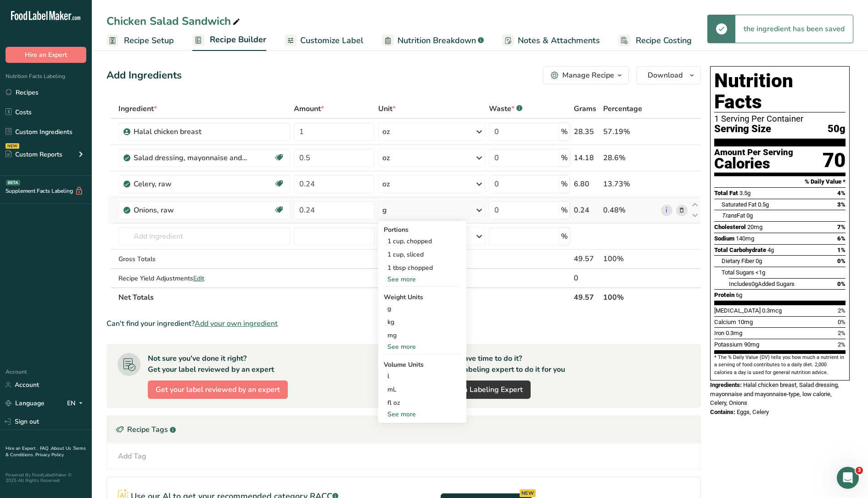 This screenshot has width=868, height=498. Describe the element at coordinates (753, 152) in the screenshot. I see `div: Amount Per Serving` at that location.